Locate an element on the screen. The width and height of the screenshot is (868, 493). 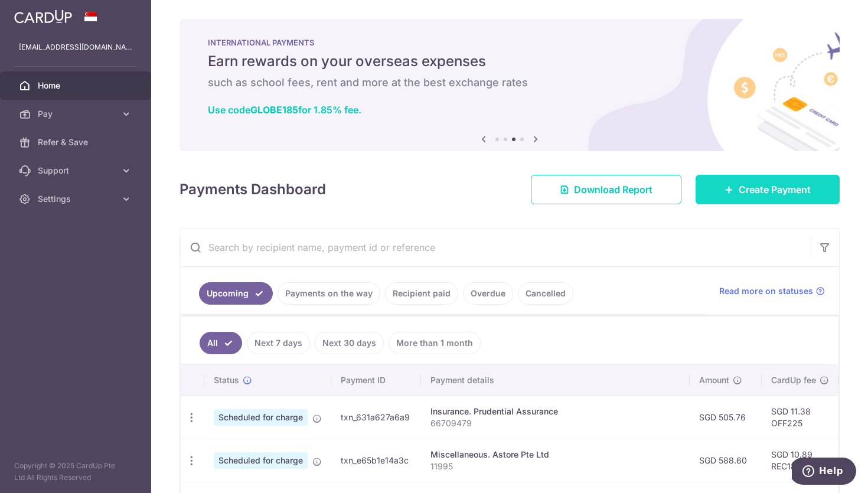
th: Payment ID is located at coordinates (376, 380).